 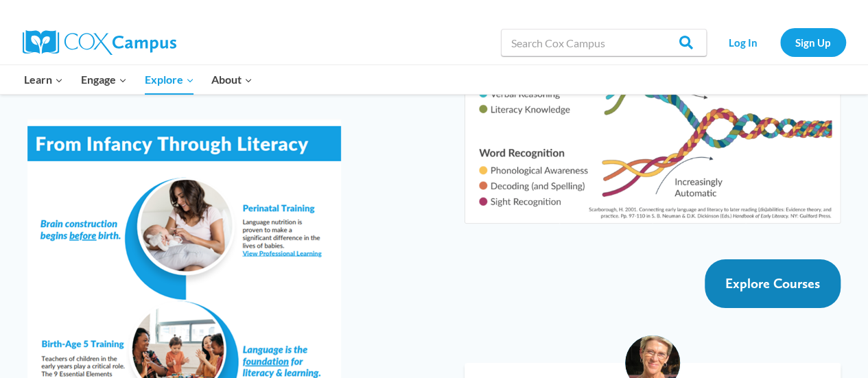 I want to click on a: Sign Up, so click(x=814, y=42).